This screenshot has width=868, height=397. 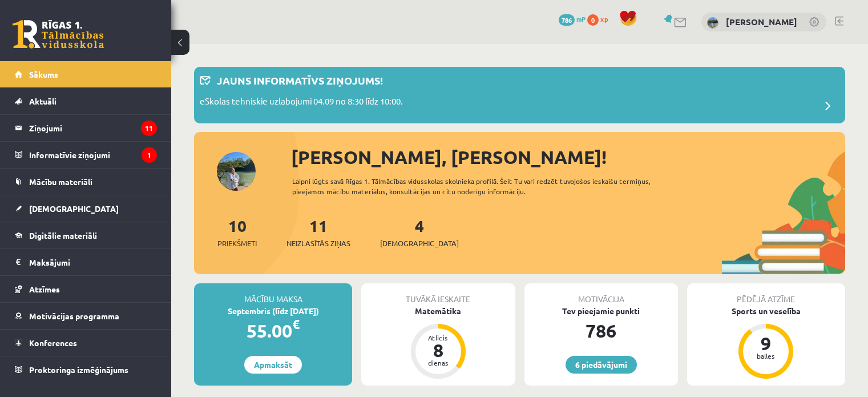 I want to click on div: Atlicis, so click(x=438, y=338).